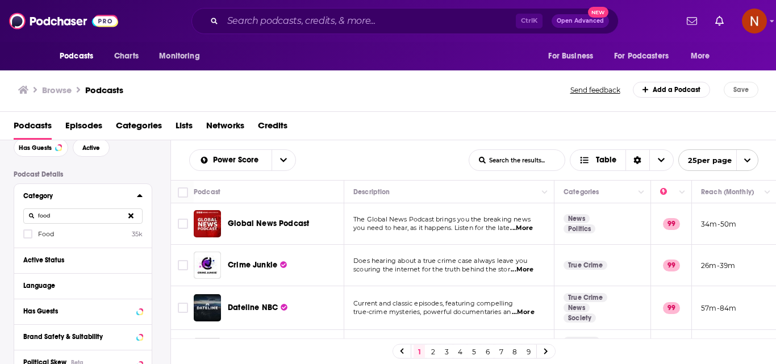 The width and height of the screenshot is (776, 364). I want to click on span: Does hearing about a true crime case always leave you, so click(440, 261).